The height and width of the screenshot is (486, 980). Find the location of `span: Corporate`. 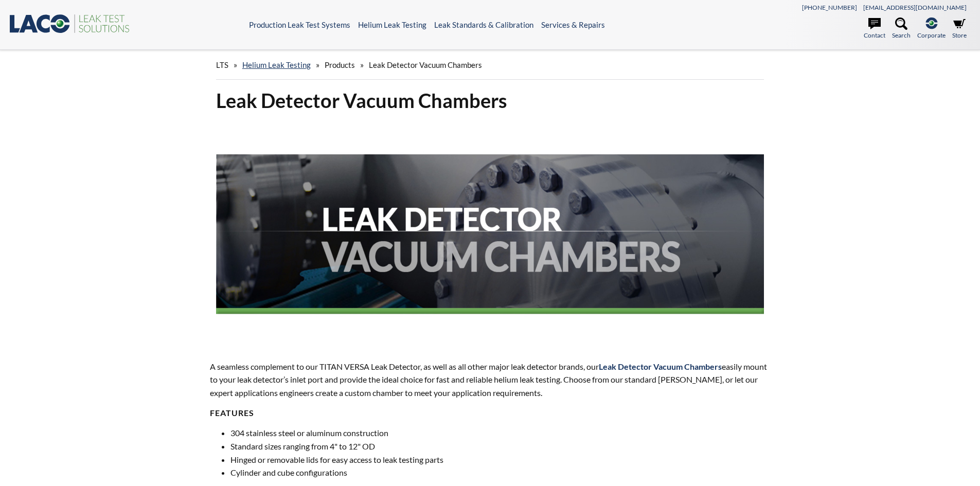

span: Corporate is located at coordinates (931, 35).